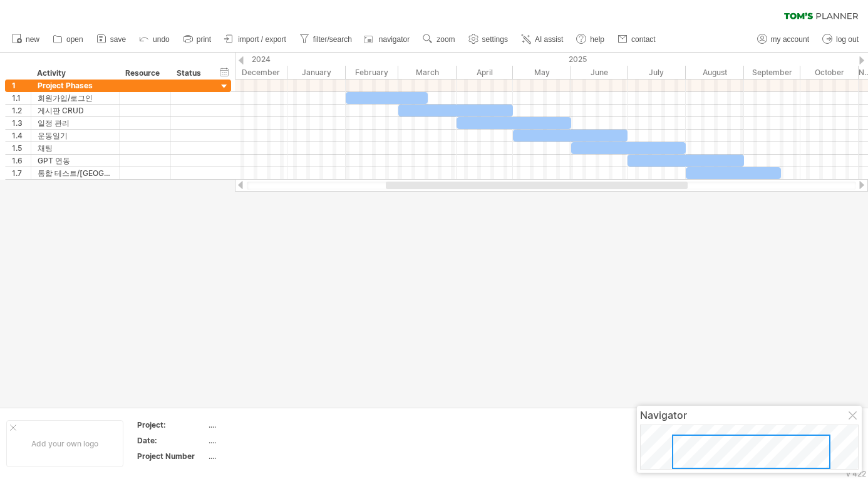 This screenshot has height=479, width=868. What do you see at coordinates (262, 39) in the screenshot?
I see `span: import / export` at bounding box center [262, 39].